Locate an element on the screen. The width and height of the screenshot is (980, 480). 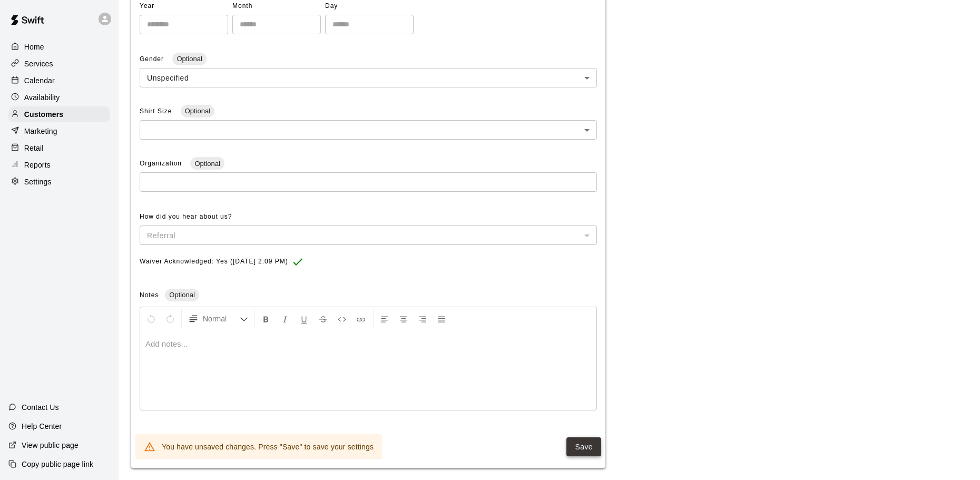
p: Contact Us is located at coordinates (40, 407).